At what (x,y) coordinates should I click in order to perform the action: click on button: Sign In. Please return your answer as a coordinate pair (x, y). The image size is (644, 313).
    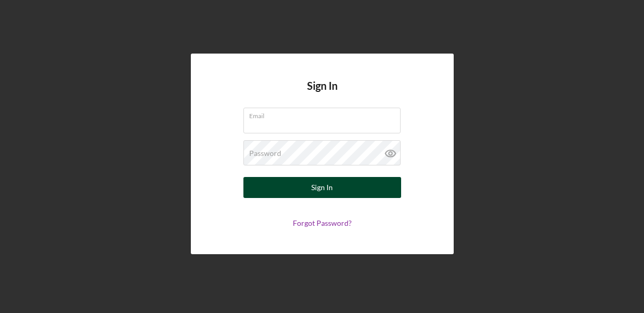
    Looking at the image, I should click on (322, 188).